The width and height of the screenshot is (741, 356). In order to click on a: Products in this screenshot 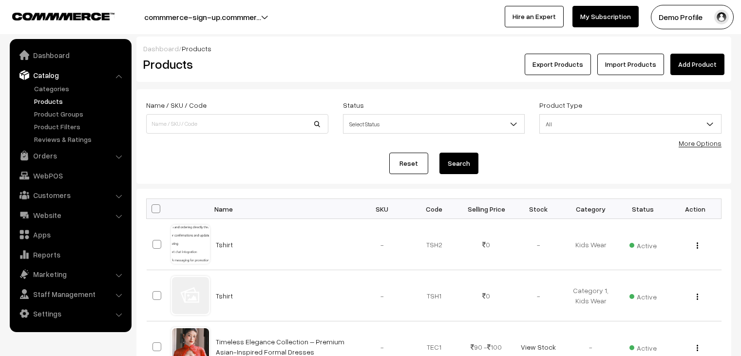, I will do `click(80, 101)`.